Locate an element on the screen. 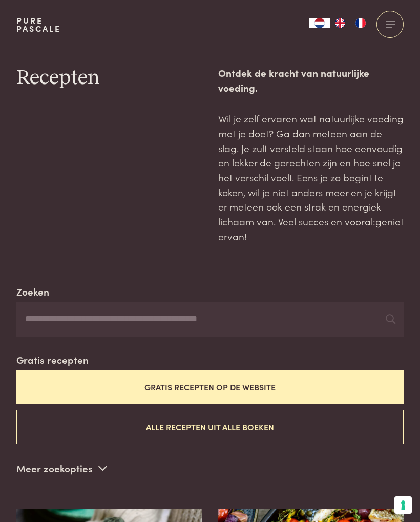 The image size is (420, 522). a: FR is located at coordinates (360, 23).